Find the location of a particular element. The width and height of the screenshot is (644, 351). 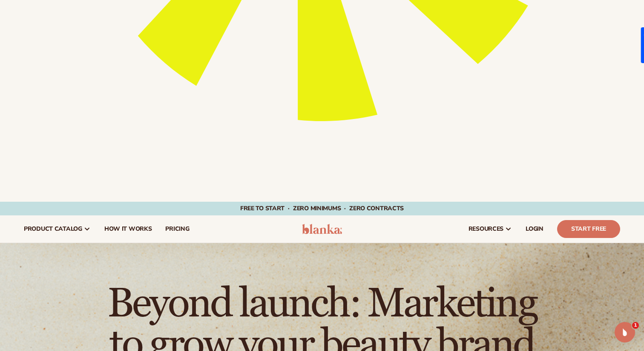

span: resources is located at coordinates (486, 229).